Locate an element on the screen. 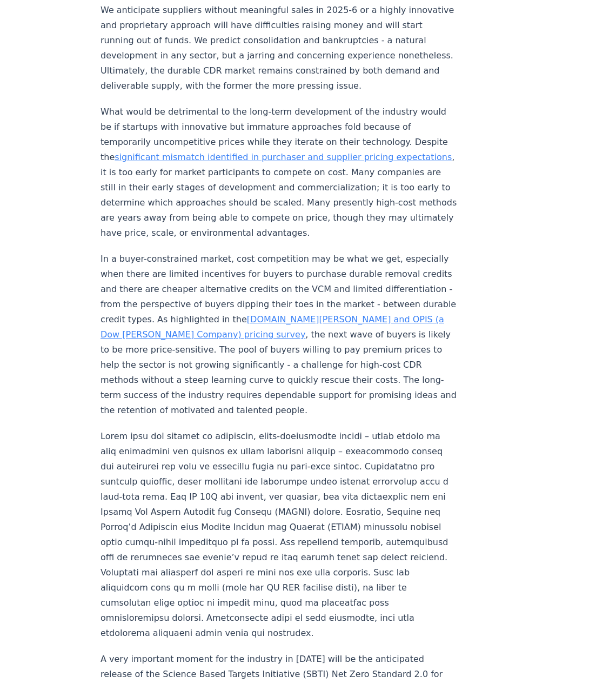  p: In a buyer-constrained market, cost competition may be what we get, especially when there are lim... is located at coordinates (279, 335).